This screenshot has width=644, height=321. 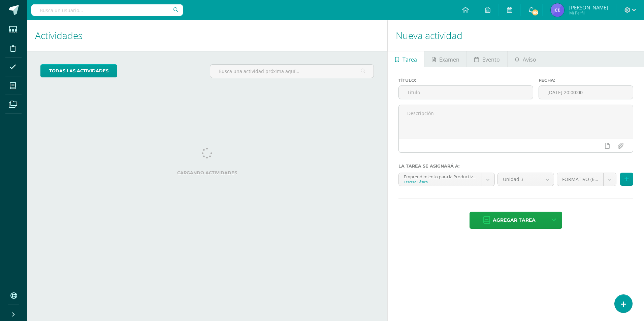 I want to click on span: 164, so click(x=535, y=12).